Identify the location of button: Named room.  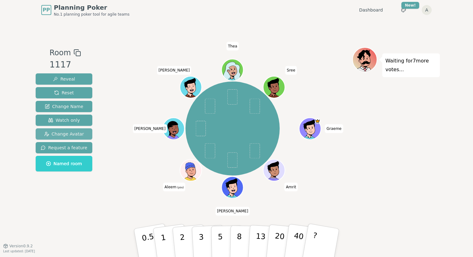
(64, 164).